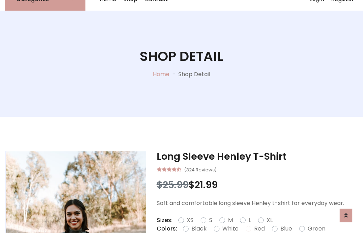 The height and width of the screenshot is (233, 363). What do you see at coordinates (161, 74) in the screenshot?
I see `a: Home` at bounding box center [161, 74].